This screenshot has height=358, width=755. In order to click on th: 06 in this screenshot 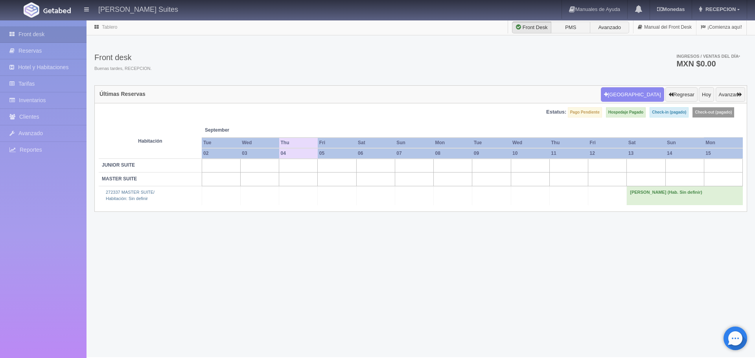, I will do `click(376, 153)`.